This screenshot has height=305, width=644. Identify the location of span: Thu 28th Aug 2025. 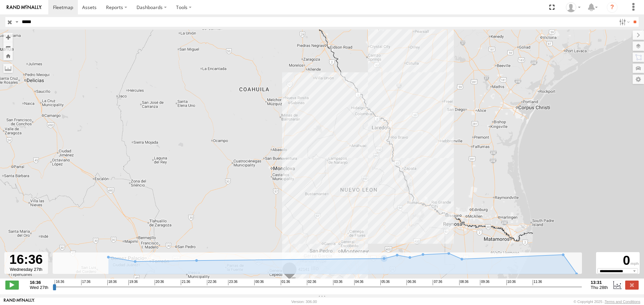
(599, 287).